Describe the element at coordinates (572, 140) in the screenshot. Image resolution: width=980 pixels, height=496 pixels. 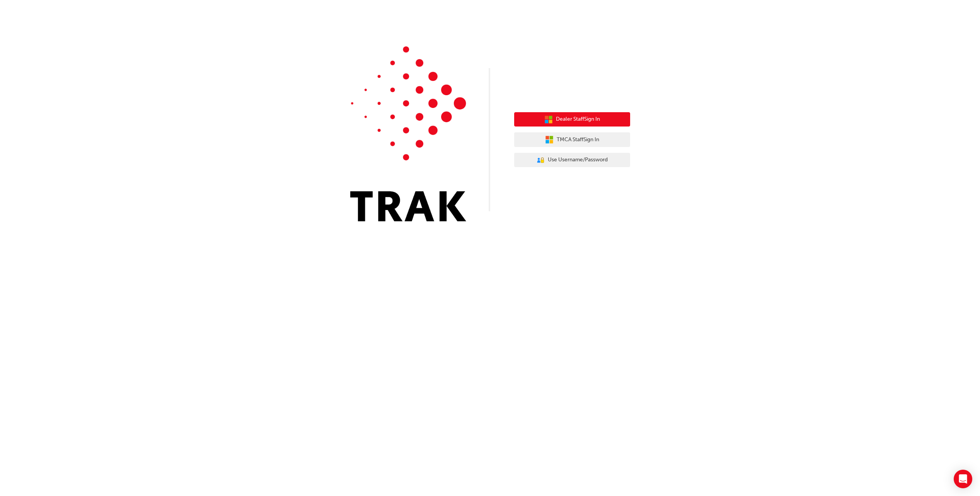
I see `button: TMCA StaffSign In` at that location.